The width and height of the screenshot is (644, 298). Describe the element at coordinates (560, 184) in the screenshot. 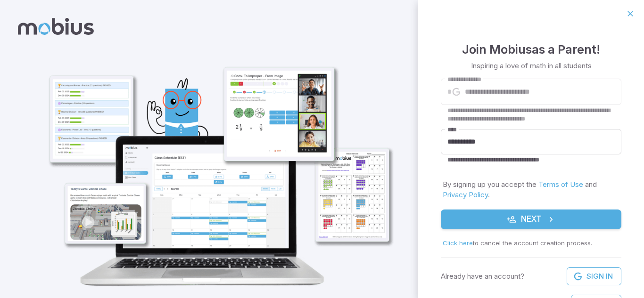

I see `a: Terms of Use` at that location.